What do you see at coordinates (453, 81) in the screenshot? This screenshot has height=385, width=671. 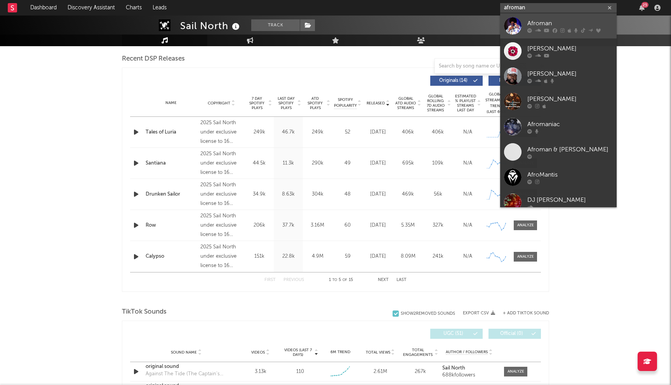 I see `span: Originals ( 14 )` at bounding box center [453, 81].